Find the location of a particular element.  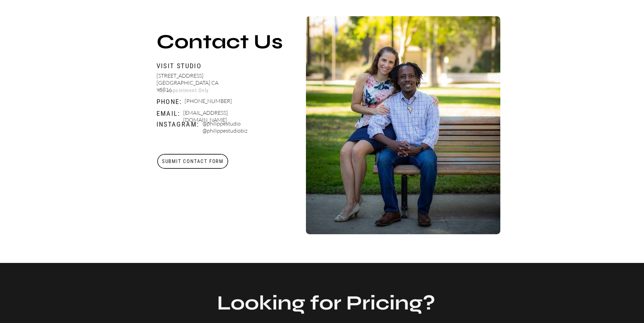

nav: BLOG is located at coordinates (508, 12).